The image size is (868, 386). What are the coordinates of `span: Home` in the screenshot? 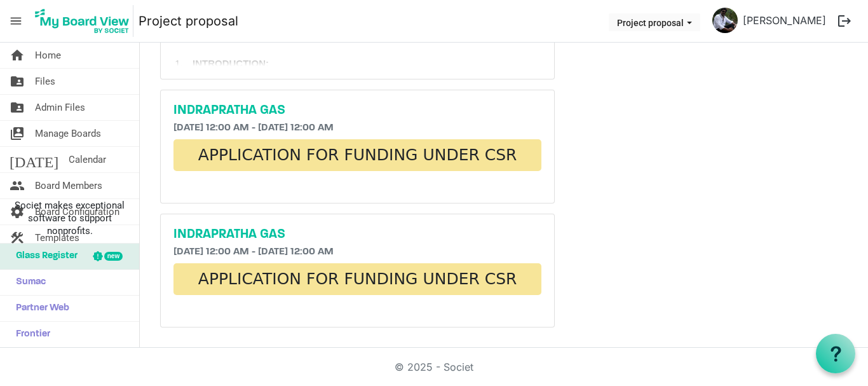 It's located at (47, 55).